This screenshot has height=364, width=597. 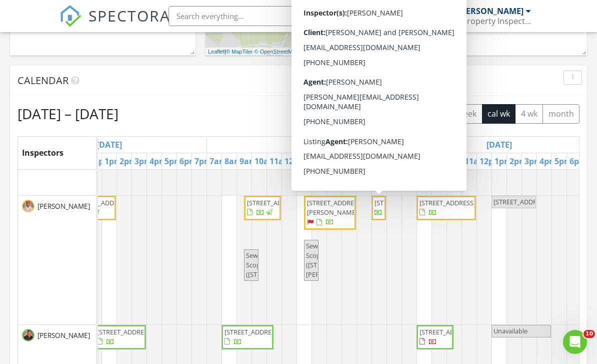 I want to click on a: Go to August 27, 2025, so click(x=109, y=144).